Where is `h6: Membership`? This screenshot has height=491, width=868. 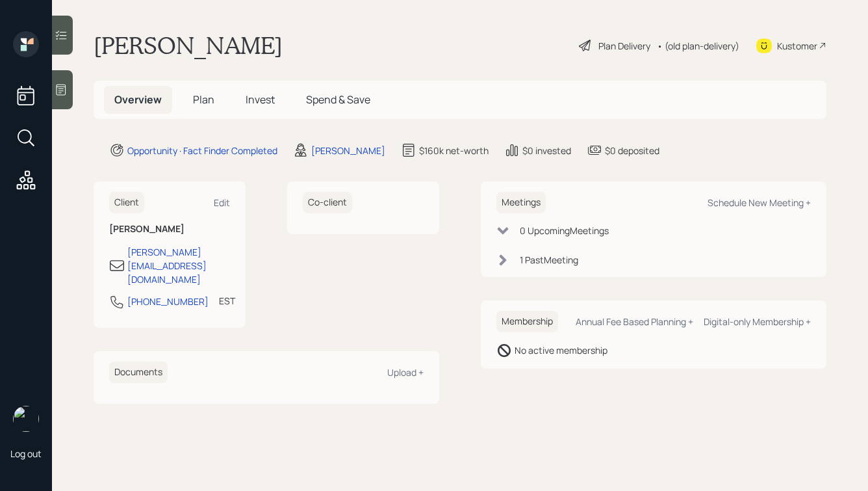 h6: Membership is located at coordinates (527, 322).